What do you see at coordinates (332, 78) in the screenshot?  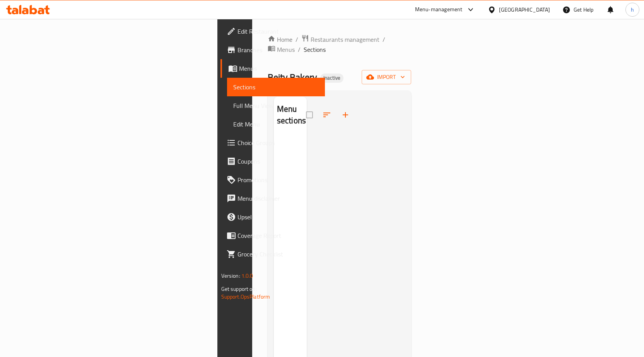 I see `span: Inactive` at bounding box center [332, 78].